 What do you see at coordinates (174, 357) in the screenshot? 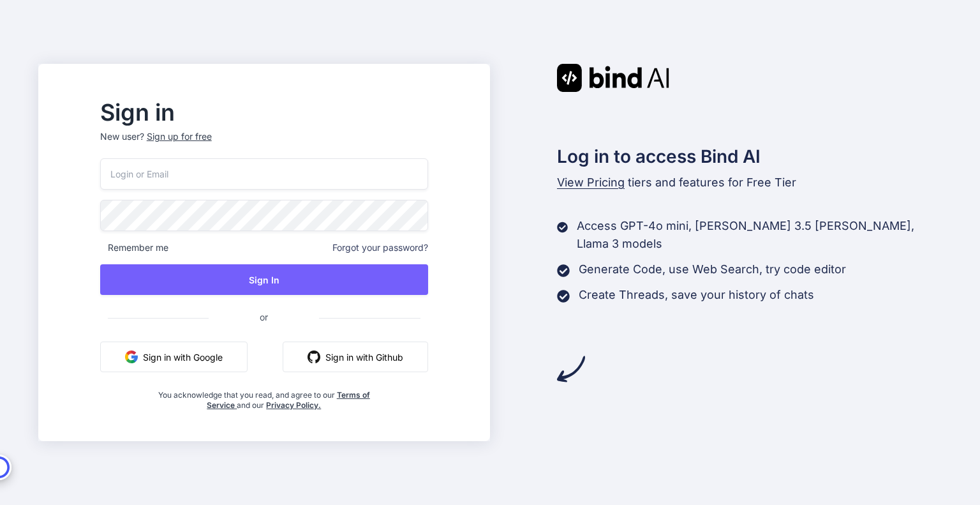
I see `button: Sign in with Google` at bounding box center [174, 357].